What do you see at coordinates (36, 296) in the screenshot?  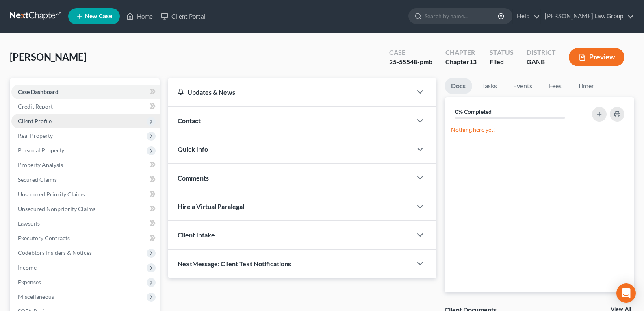 I see `span: Miscellaneous` at bounding box center [36, 296].